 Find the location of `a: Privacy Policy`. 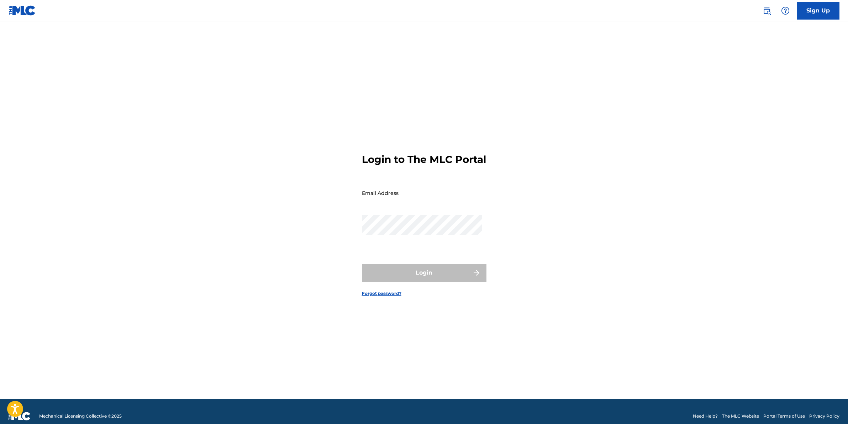

a: Privacy Policy is located at coordinates (824, 416).